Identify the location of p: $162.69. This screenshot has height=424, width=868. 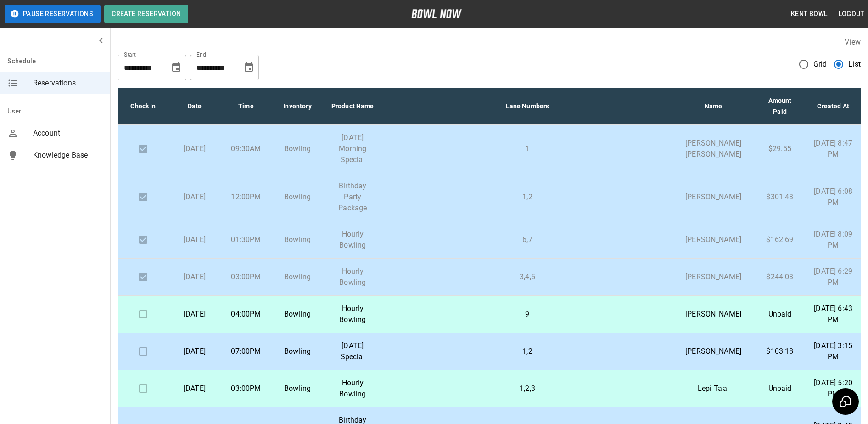
(780, 240).